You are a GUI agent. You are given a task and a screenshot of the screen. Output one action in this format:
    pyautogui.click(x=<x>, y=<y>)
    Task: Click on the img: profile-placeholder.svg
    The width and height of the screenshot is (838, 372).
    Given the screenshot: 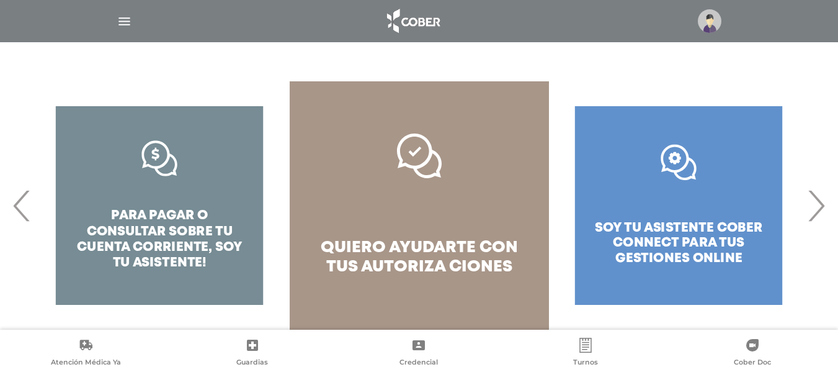 What is the action you would take?
    pyautogui.click(x=710, y=21)
    